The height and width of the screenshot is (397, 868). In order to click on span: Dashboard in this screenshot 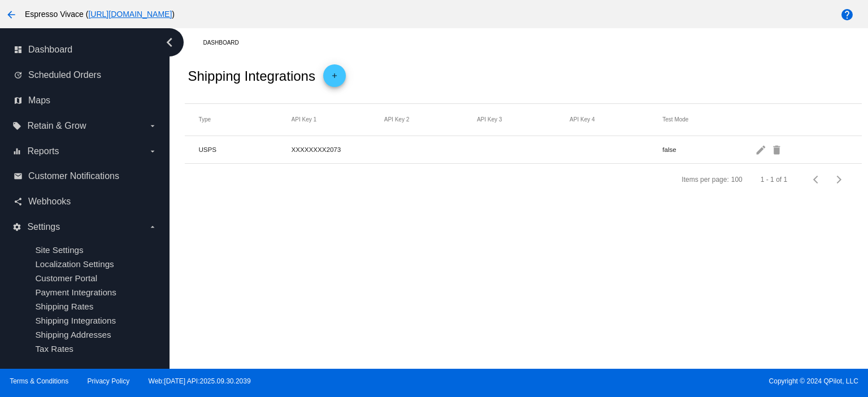, I will do `click(50, 49)`.